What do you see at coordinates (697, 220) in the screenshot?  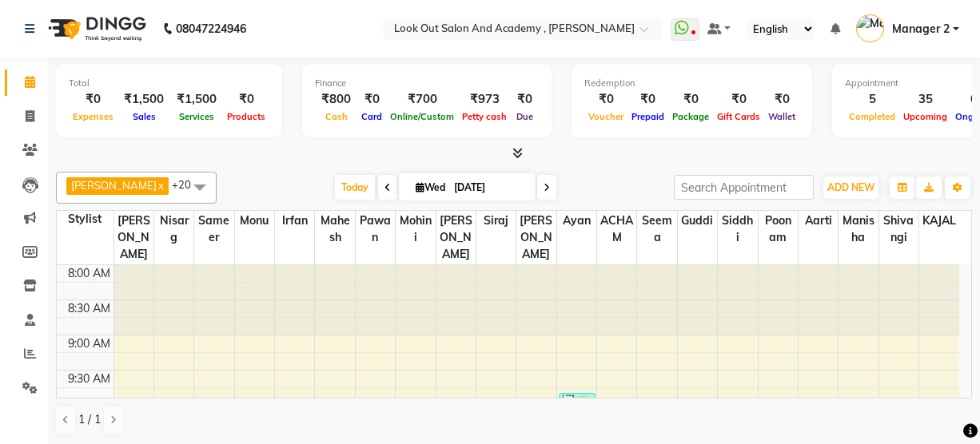 I see `span: Guddi` at bounding box center [697, 220].